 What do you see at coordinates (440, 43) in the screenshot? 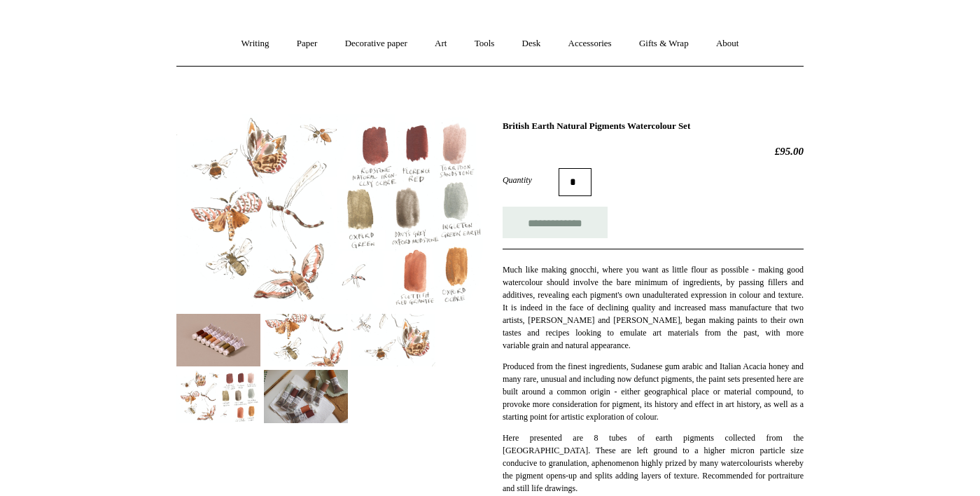
I see `a: Art` at bounding box center [440, 43].